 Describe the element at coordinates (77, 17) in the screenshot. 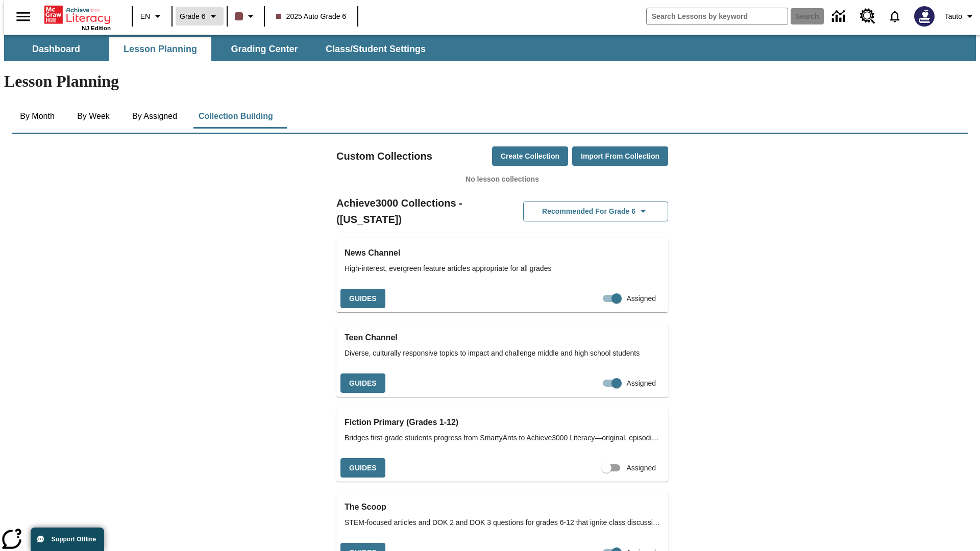

I see `div: Home` at that location.